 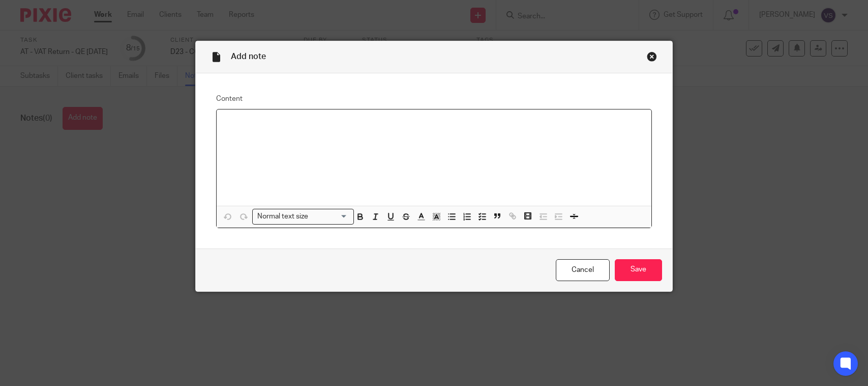 I want to click on label: Content, so click(x=434, y=99).